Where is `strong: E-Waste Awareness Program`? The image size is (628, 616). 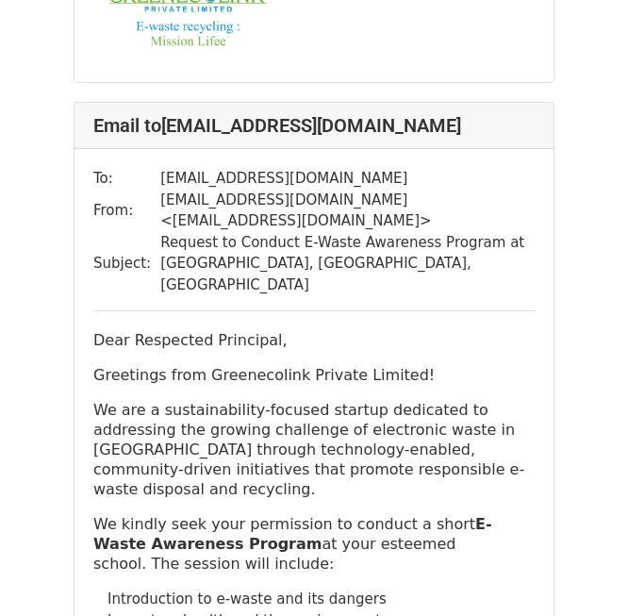 strong: E-Waste Awareness Program is located at coordinates (292, 534).